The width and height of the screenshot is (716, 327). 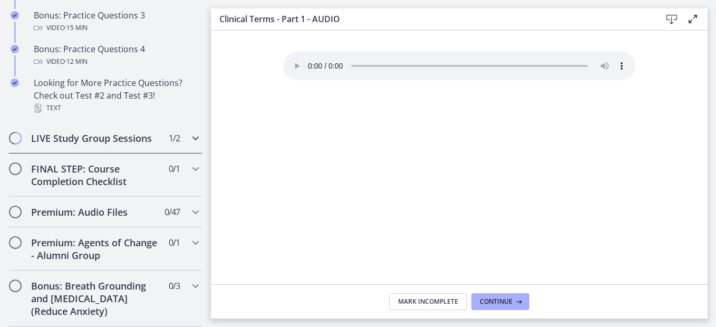 What do you see at coordinates (116, 55) in the screenshot?
I see `div: Bonus: Practice Questions 4` at bounding box center [116, 55].